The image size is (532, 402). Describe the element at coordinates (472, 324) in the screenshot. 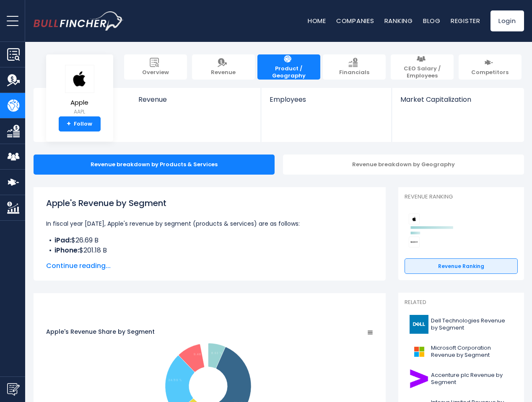

I see `span: Dell Technologies Revenue by Segment` at that location.